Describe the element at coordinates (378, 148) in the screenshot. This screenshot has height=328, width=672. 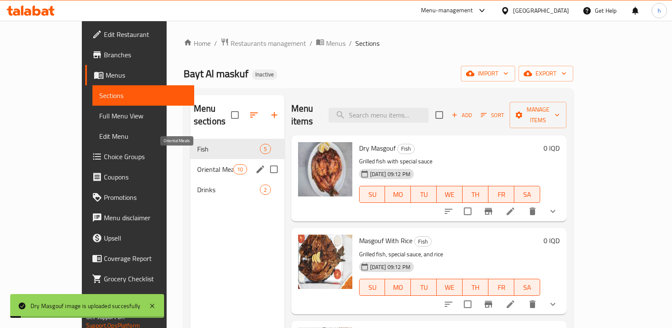
I see `span: Dry Masgouf` at that location.